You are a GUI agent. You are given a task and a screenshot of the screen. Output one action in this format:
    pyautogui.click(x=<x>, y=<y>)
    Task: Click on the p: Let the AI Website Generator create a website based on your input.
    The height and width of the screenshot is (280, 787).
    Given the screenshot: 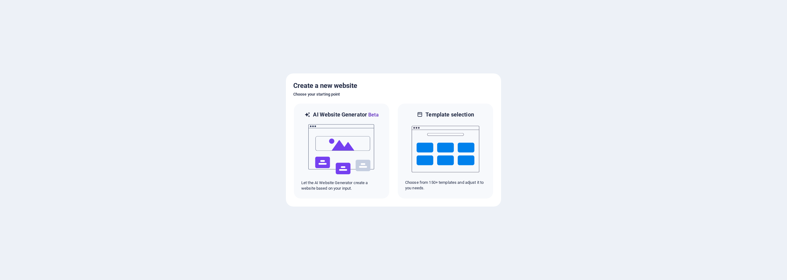 What is the action you would take?
    pyautogui.click(x=342, y=186)
    